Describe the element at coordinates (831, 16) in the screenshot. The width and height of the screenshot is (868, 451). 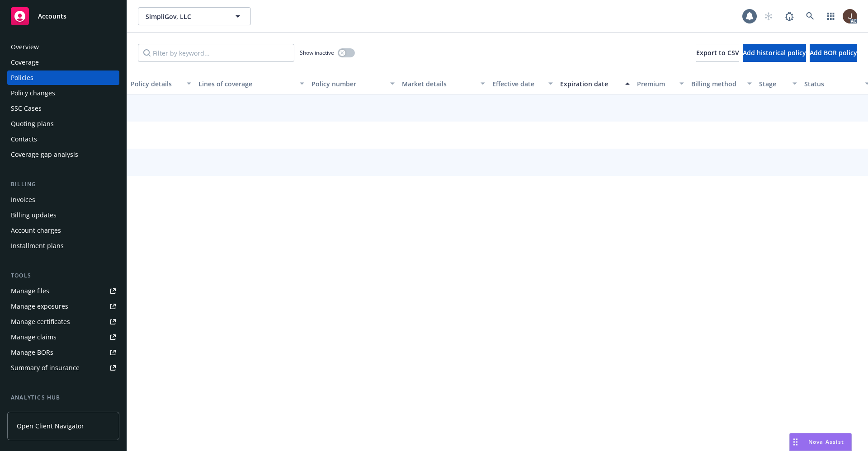
I see `a: Switch app` at that location.